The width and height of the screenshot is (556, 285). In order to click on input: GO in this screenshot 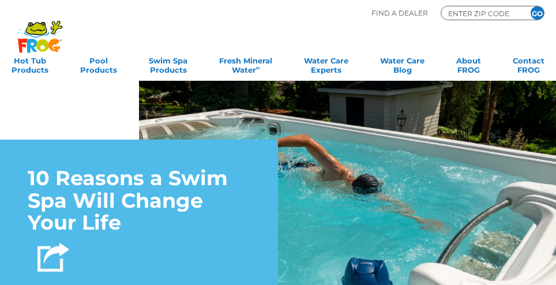, I will do `click(537, 13)`.